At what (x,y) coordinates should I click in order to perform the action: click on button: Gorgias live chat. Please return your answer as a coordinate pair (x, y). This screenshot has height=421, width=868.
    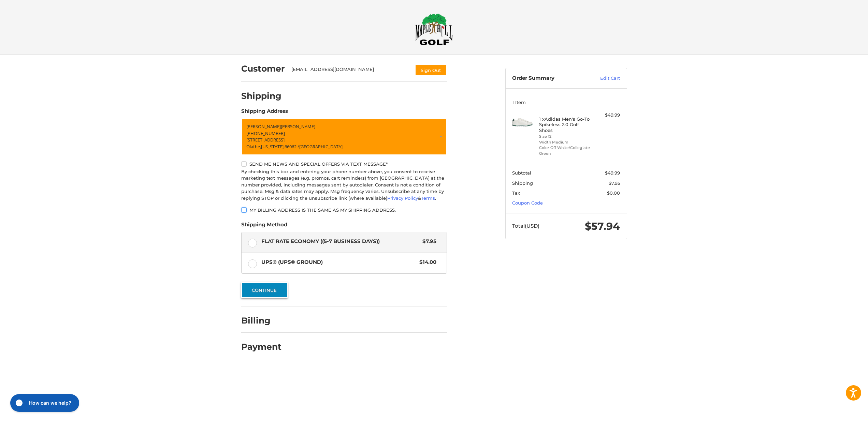
    Looking at the image, I should click on (37, 12).